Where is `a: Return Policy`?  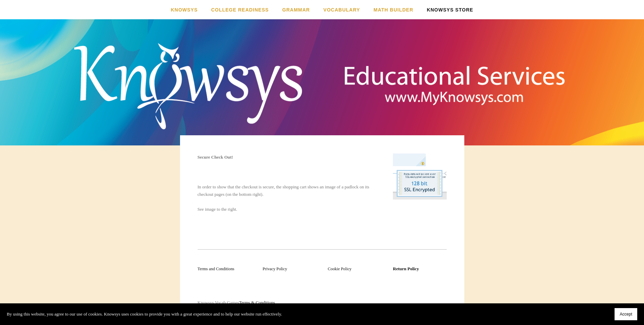 a: Return Policy is located at coordinates (406, 269).